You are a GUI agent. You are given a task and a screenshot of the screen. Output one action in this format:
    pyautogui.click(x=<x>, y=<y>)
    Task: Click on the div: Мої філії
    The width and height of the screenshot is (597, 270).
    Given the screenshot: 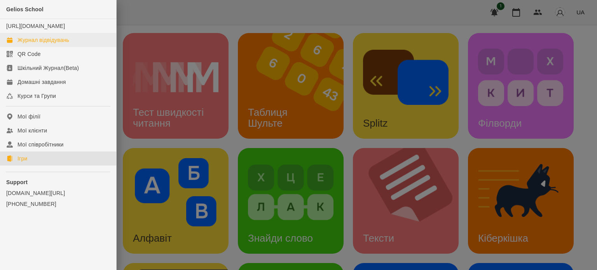 What is the action you would take?
    pyautogui.click(x=29, y=117)
    